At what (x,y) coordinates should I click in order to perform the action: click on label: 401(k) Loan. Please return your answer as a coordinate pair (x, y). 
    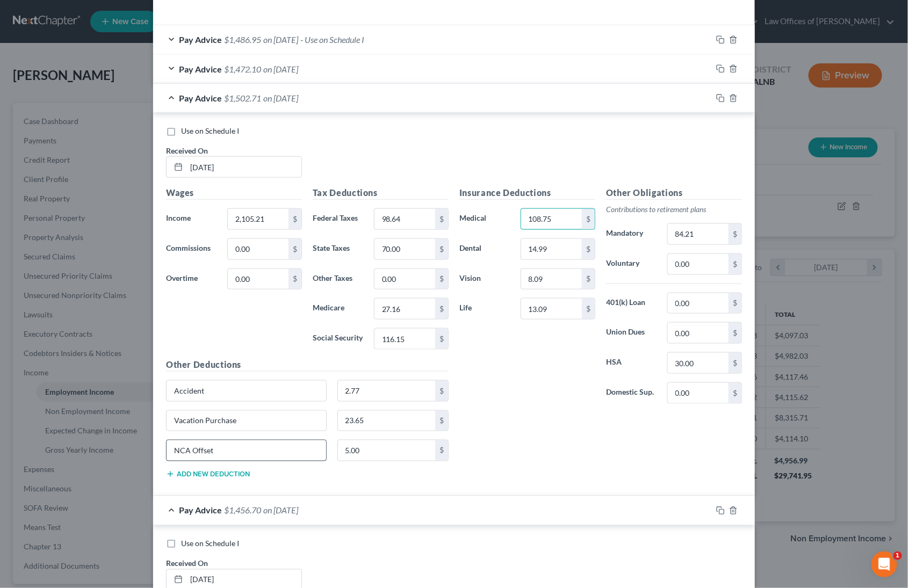
    Looking at the image, I should click on (631, 303).